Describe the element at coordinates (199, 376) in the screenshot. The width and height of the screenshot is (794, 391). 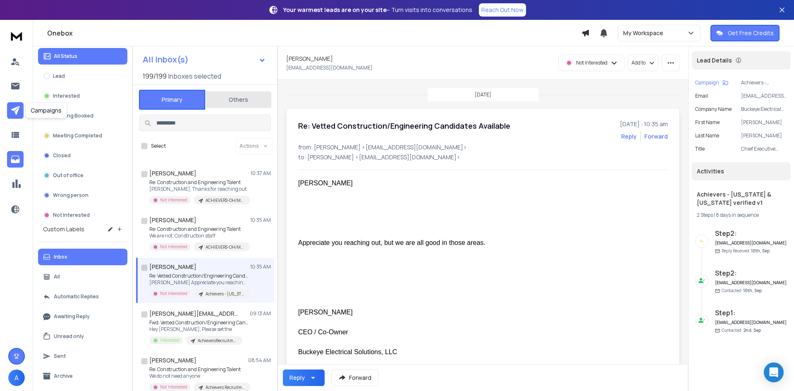
I see `p: We do not need anyone` at that location.